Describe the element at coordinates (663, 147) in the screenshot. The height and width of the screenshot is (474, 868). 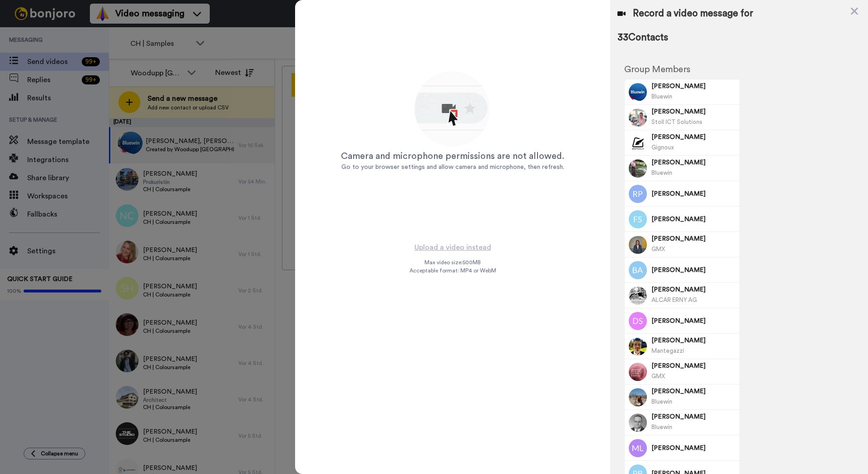
I see `span: Gignoux` at that location.